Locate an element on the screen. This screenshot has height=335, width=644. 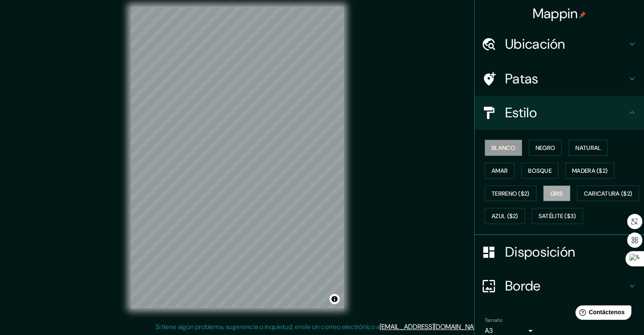
font: Blanco is located at coordinates (503, 148).